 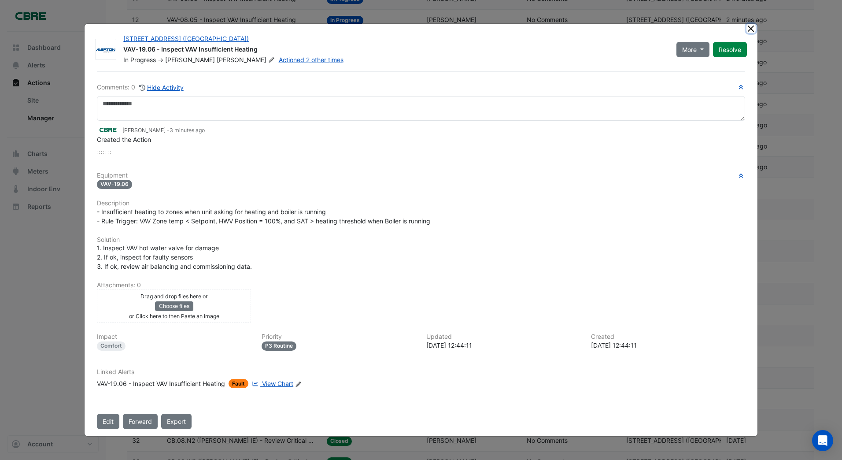 What do you see at coordinates (421, 372) in the screenshot?
I see `h6: Linked Alerts` at bounding box center [421, 372].